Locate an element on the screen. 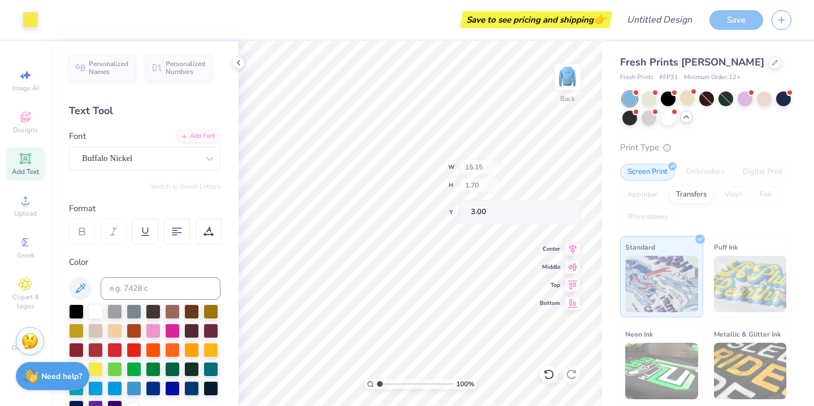 This screenshot has width=814, height=406. input: Untitled Design is located at coordinates (659, 20).